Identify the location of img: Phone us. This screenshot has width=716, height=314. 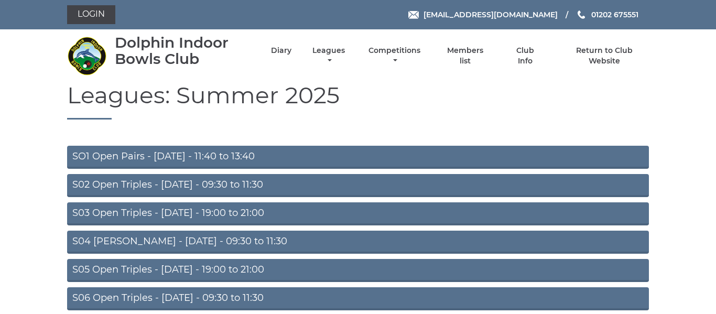
(581, 15).